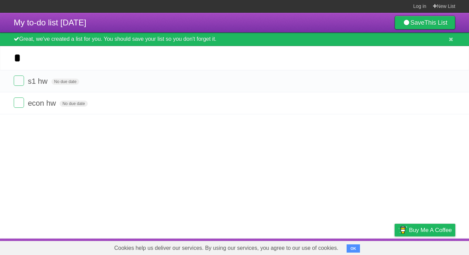 The image size is (469, 255). What do you see at coordinates (395, 247) in the screenshot?
I see `a: Privacy` at bounding box center [395, 247].